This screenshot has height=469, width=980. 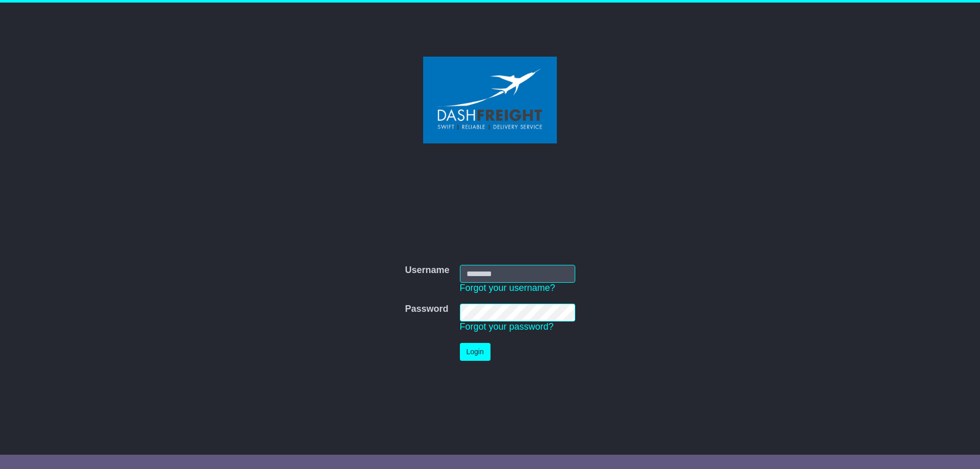 I want to click on img: Dash Freight, so click(x=490, y=100).